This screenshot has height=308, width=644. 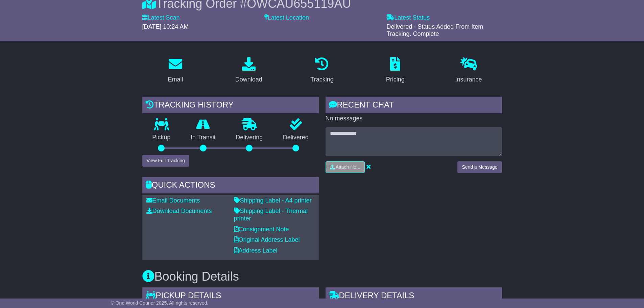 I want to click on a: Shipping Label - A4 printer, so click(x=273, y=201).